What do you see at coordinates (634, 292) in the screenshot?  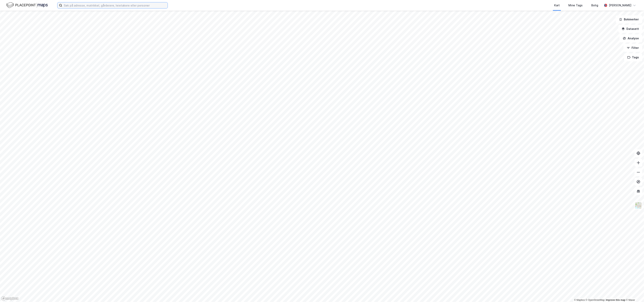 I see `div: Kontrollprogram for chat` at bounding box center [634, 292].